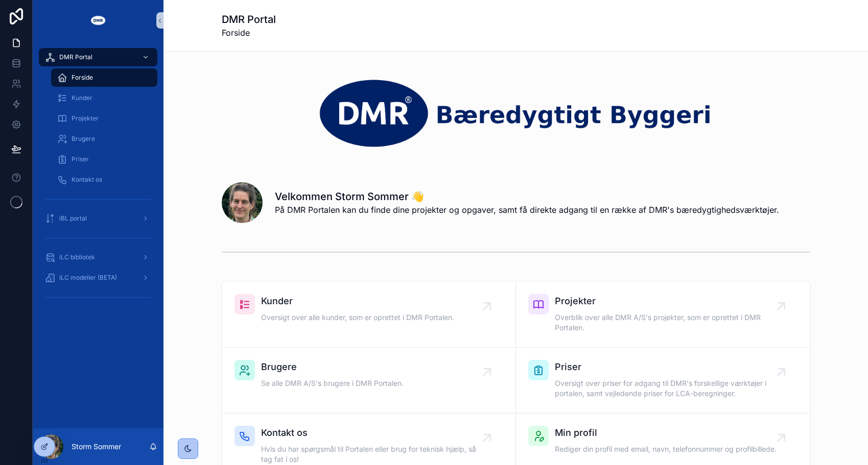 The height and width of the screenshot is (465, 868). Describe the element at coordinates (104, 159) in the screenshot. I see `a: Priser` at that location.